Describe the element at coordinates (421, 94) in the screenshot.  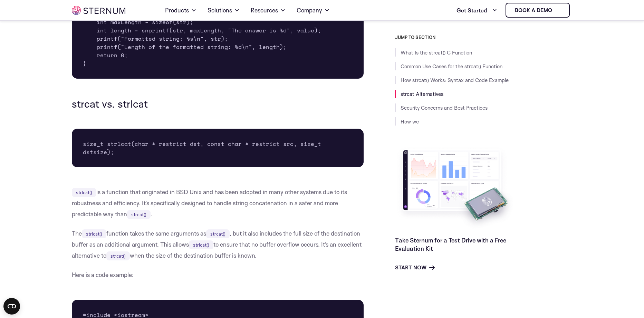
I see `a: strcat Alternatives` at that location.